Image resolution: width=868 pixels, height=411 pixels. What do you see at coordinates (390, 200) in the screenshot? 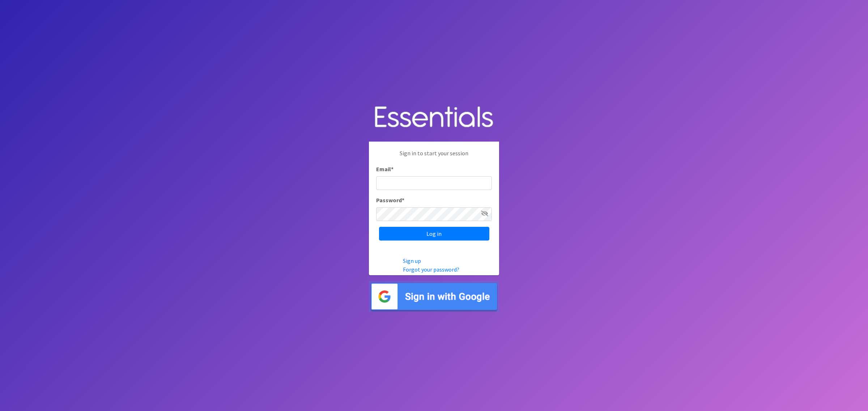
I see `label: Password` at bounding box center [390, 200].